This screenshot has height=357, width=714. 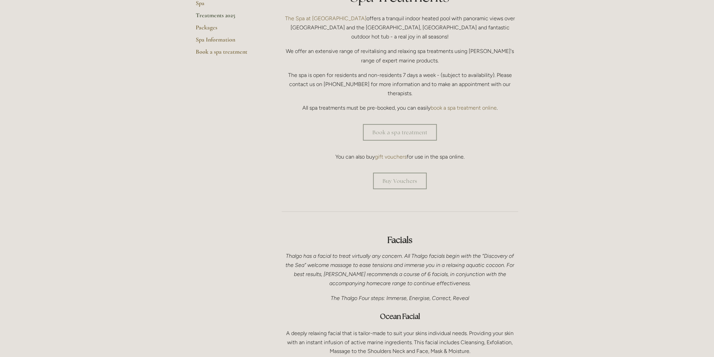 What do you see at coordinates (400, 181) in the screenshot?
I see `a: Buy Vouchers` at bounding box center [400, 181].